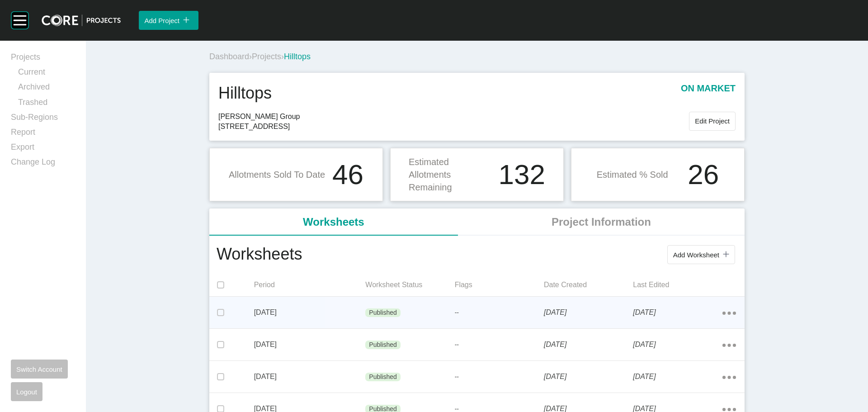  I want to click on a: Trashed, so click(47, 104).